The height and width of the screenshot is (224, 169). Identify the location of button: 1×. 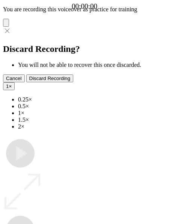
(9, 86).